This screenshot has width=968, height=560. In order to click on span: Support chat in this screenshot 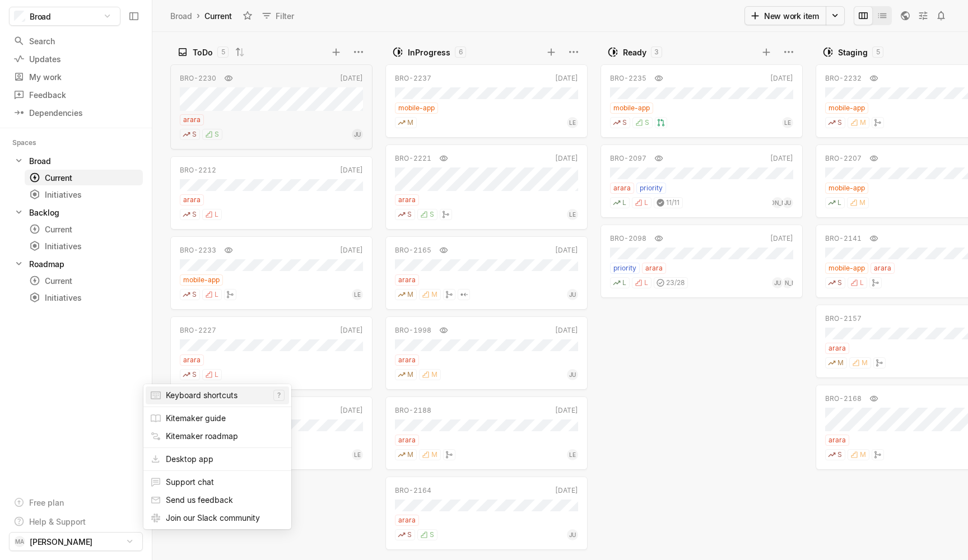, I will do `click(225, 482)`.